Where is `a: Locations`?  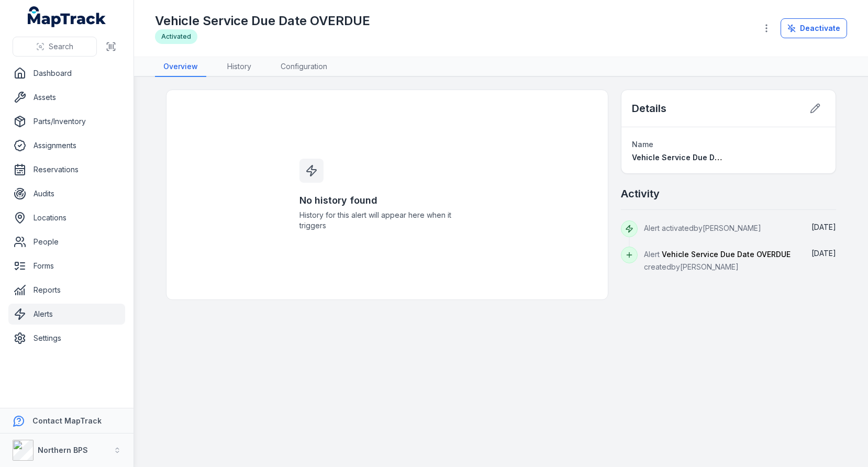
a: Locations is located at coordinates (67, 218).